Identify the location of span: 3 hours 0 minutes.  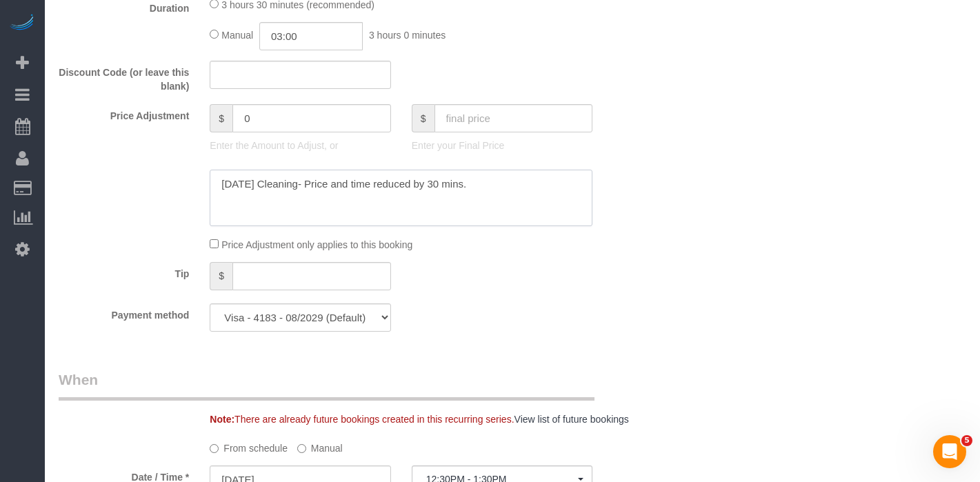
(407, 35).